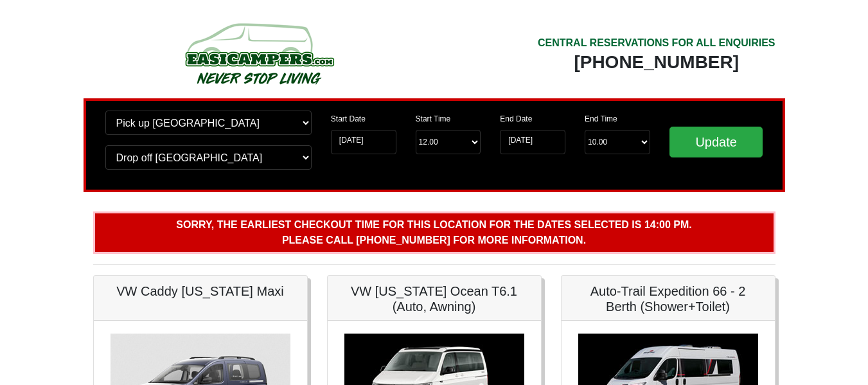 The width and height of the screenshot is (868, 385). What do you see at coordinates (657, 43) in the screenshot?
I see `div: CENTRAL RESERVATIONS FOR ALL ENQUIRIES` at bounding box center [657, 43].